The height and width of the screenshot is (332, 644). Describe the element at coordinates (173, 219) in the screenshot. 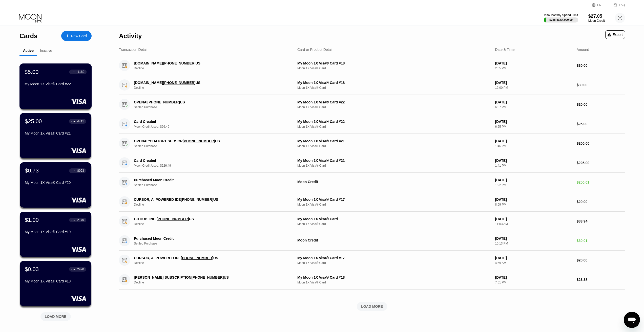

I see `tcxspan: Call +18774484820 via 3CX` at that location.